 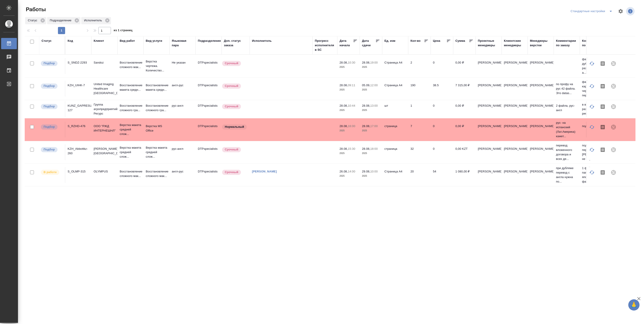 What do you see at coordinates (464, 66) in the screenshot?
I see `td: 0,00 ₽` at bounding box center [464, 66].